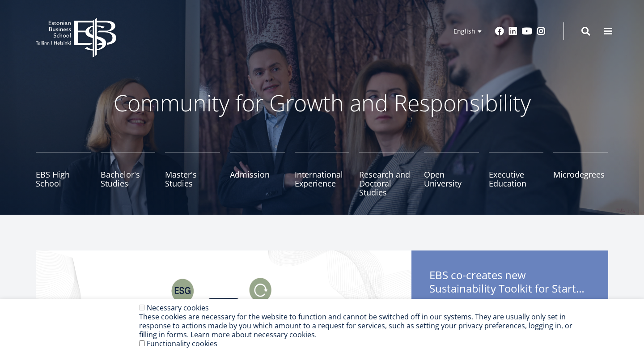 Image resolution: width=644 pixels, height=348 pixels. Describe the element at coordinates (451, 174) in the screenshot. I see `a: Open University` at that location.